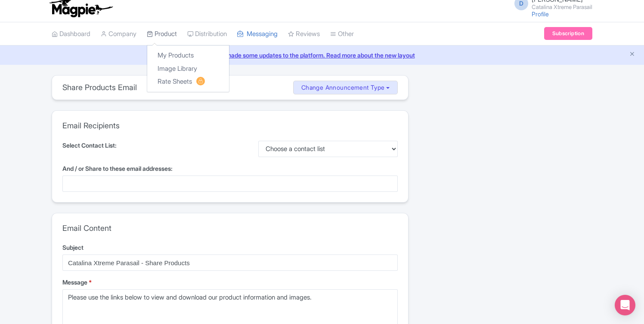 The width and height of the screenshot is (644, 324). I want to click on span: Subject, so click(73, 247).